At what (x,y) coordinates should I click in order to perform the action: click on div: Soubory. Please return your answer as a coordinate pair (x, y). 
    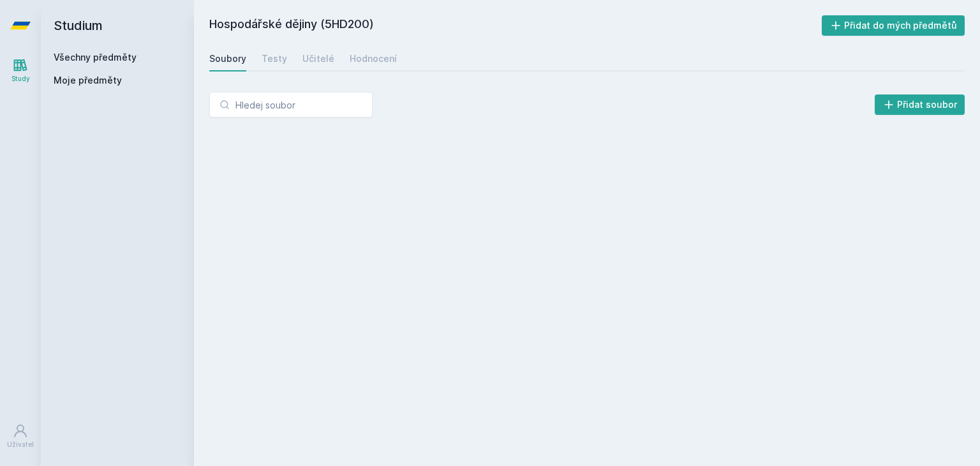
    Looking at the image, I should click on (227, 59).